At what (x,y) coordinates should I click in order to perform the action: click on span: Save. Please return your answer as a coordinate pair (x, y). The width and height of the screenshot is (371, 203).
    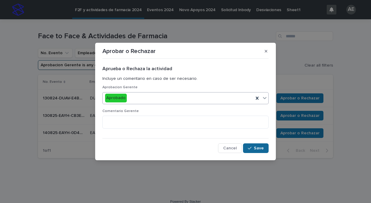
    Looking at the image, I should click on (259, 148).